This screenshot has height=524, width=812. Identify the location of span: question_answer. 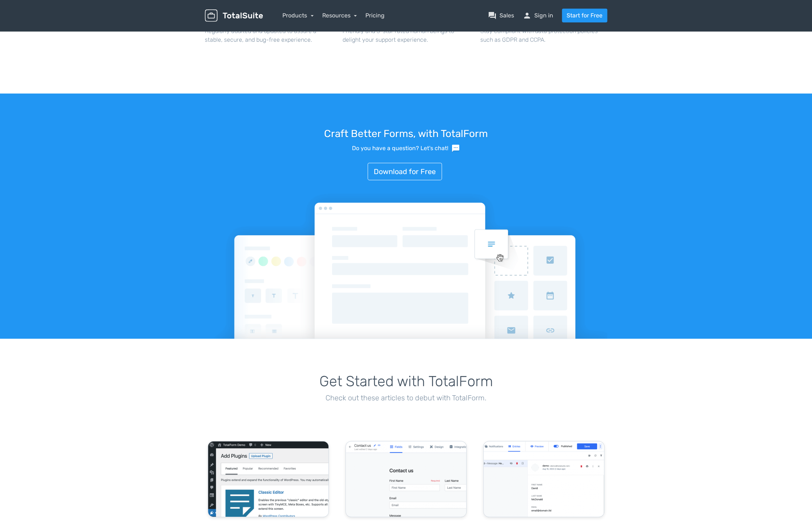
(493, 16).